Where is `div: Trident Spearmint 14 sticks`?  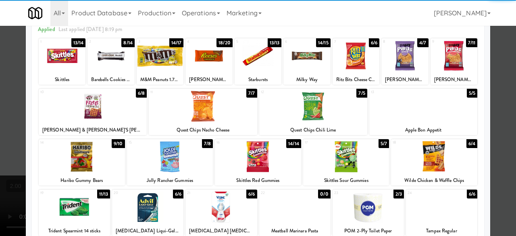
div: Trident Spearmint 14 sticks is located at coordinates (74, 230).